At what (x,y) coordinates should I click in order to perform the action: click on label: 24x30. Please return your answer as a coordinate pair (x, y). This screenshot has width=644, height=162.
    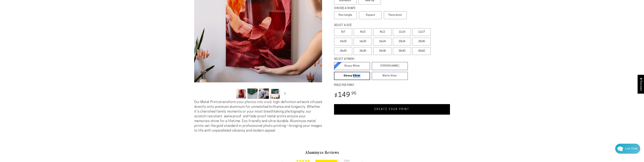
    Looking at the image, I should click on (363, 51).